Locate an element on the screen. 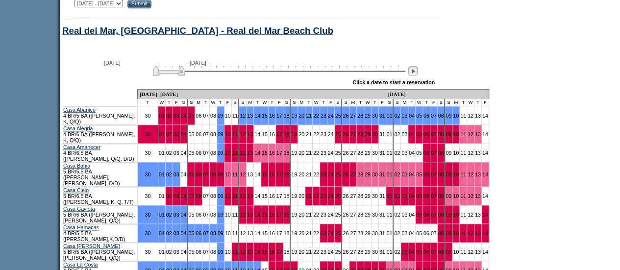 This screenshot has height=270, width=620. a: Casa Abanico is located at coordinates (79, 110).